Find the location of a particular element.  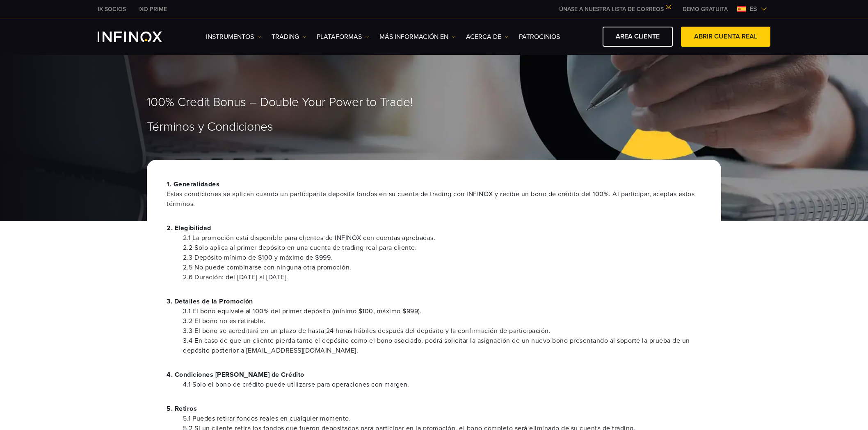

p: 1. Generalidades is located at coordinates (434, 195).